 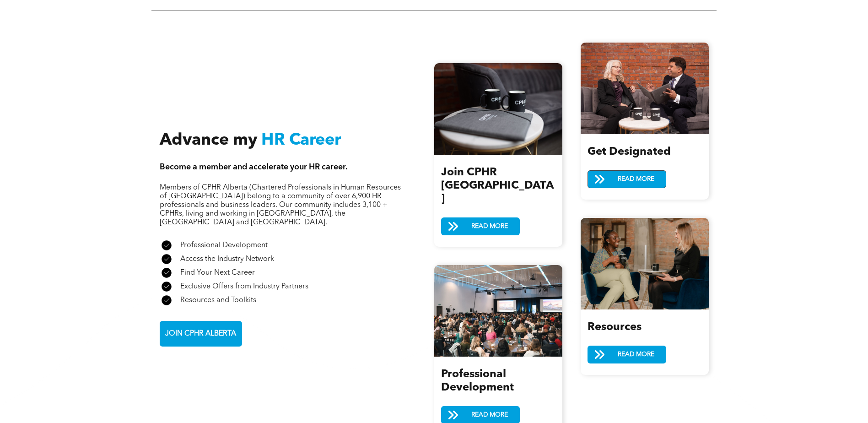 I want to click on span: Become a member and accelerate your HR career., so click(x=254, y=167).